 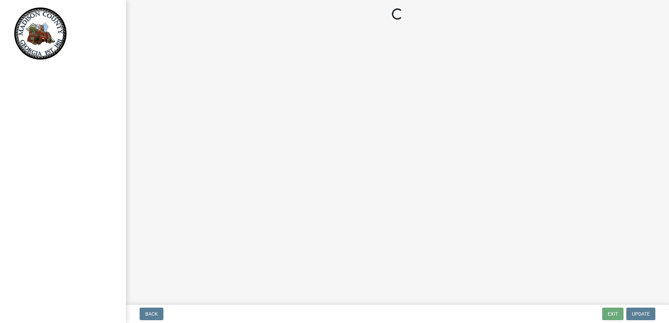 What do you see at coordinates (151, 314) in the screenshot?
I see `button: Back` at bounding box center [151, 314].